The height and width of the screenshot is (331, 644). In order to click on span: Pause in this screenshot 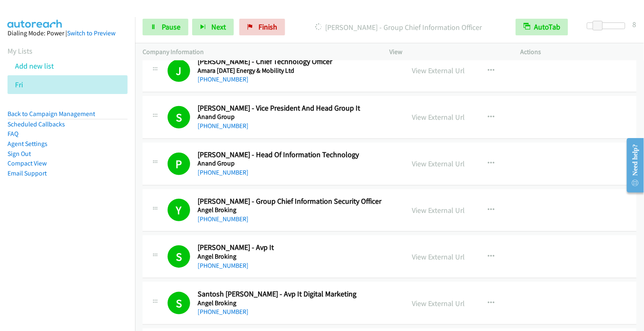, I will do `click(171, 27)`.